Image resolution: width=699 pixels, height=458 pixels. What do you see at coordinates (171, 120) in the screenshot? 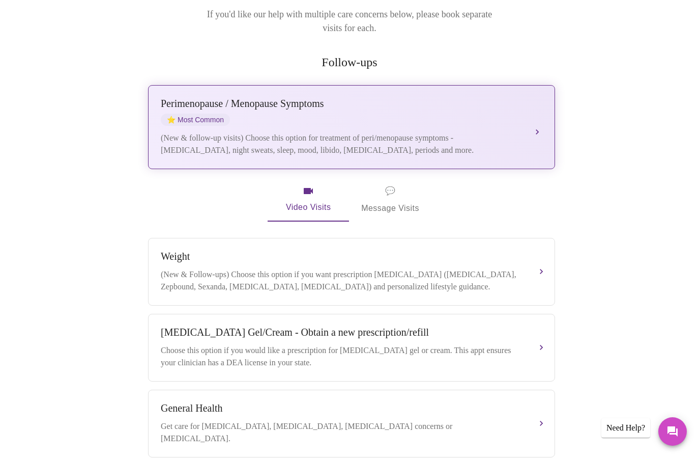
I see `span: star` at bounding box center [171, 120].